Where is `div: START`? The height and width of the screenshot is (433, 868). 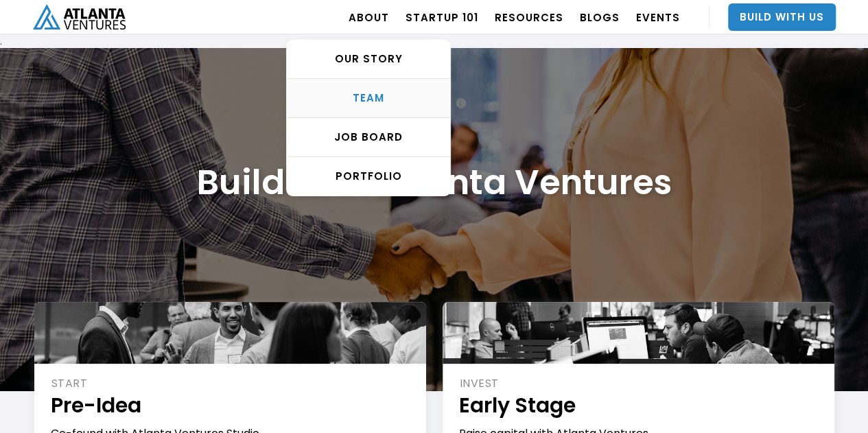
div: START is located at coordinates (231, 384).